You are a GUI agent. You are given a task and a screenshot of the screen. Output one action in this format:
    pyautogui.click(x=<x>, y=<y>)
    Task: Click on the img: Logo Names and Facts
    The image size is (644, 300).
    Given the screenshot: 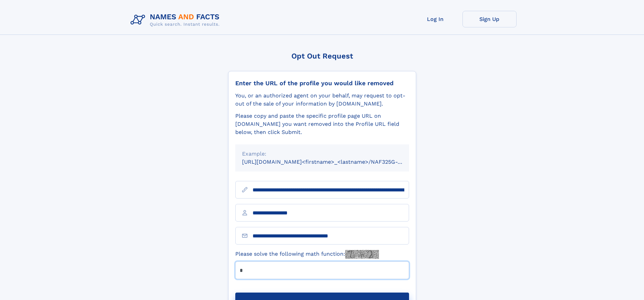 What is the action you would take?
    pyautogui.click(x=177, y=20)
    